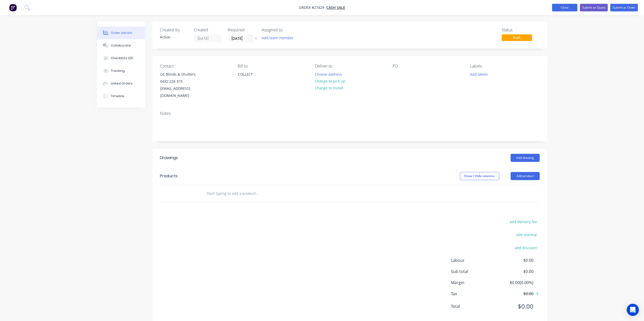 The height and width of the screenshot is (321, 644). I want to click on div: Order details, so click(122, 33).